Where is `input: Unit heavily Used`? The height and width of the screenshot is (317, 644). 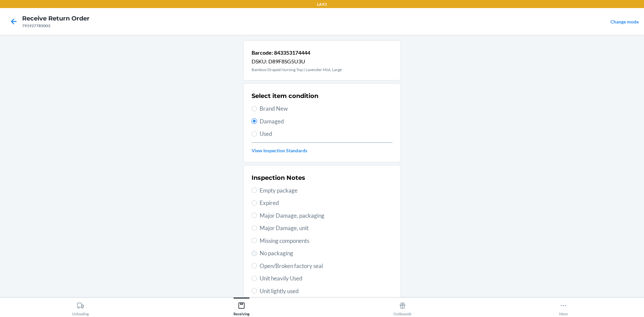 input: Unit heavily Used is located at coordinates (255, 279).